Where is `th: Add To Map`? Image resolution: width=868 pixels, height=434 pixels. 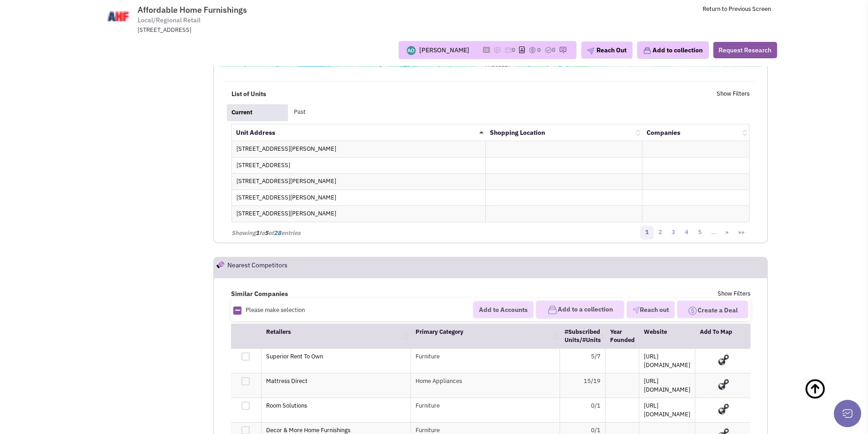 th: Add To Map is located at coordinates (723, 336).